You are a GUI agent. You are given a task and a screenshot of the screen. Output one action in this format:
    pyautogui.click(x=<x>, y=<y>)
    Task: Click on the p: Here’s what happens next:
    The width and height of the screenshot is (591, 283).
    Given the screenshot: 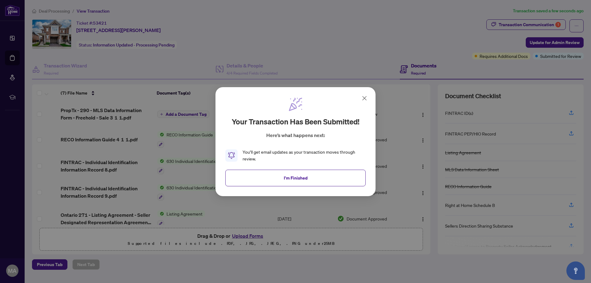 What is the action you would take?
    pyautogui.click(x=295, y=135)
    